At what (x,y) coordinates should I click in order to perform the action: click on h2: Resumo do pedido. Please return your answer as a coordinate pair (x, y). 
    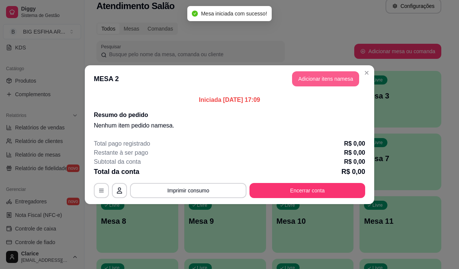
    Looking at the image, I should click on (229, 115).